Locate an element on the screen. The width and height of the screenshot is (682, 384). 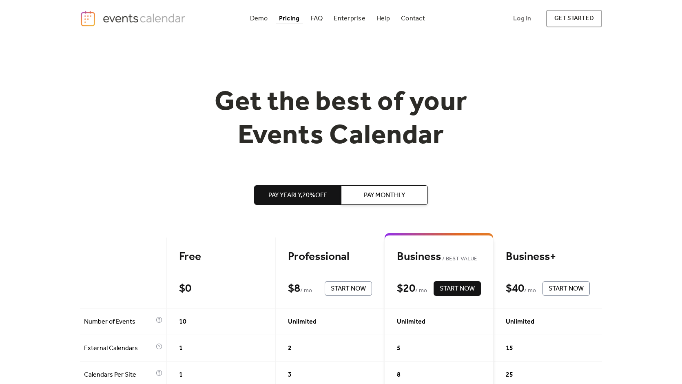
span: 10 is located at coordinates (183, 322).